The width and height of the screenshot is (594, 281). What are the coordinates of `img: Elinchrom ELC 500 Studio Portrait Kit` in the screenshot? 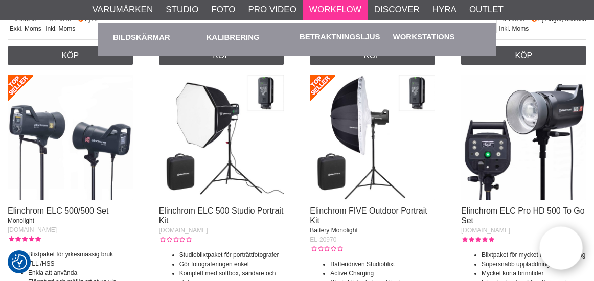 It's located at (221, 137).